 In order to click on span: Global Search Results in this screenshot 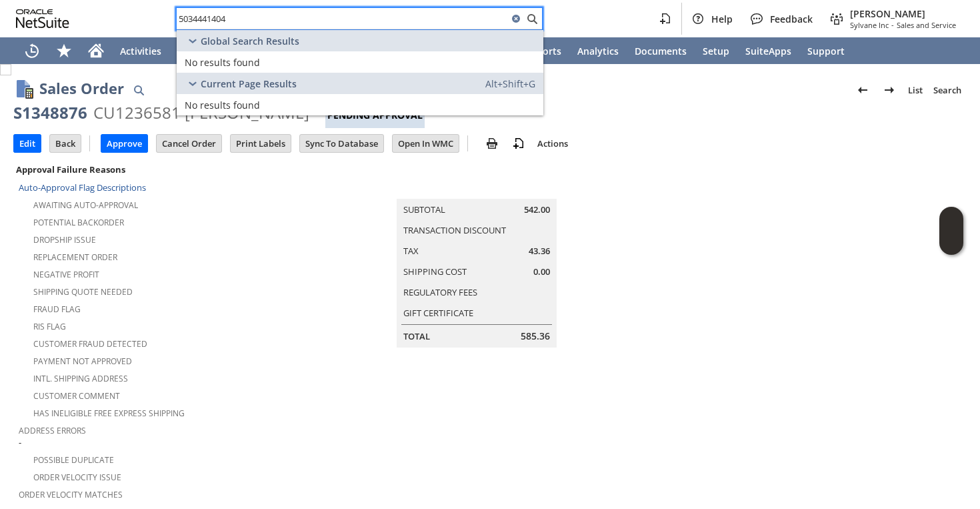, I will do `click(250, 41)`.